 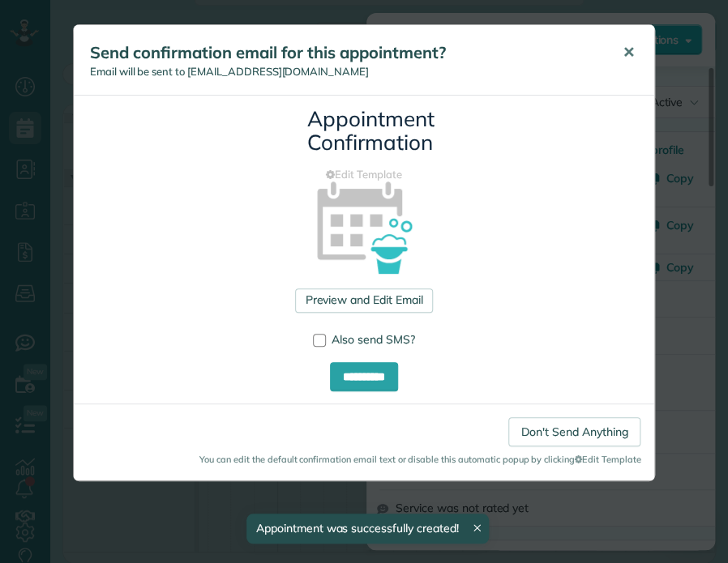 What do you see at coordinates (363, 225) in the screenshot?
I see `img: appointment_confirmation_icon-141e34405f88b12ade42628e8c248340957700ab75a12ae832a8710e9b578dc5.png` at bounding box center [363, 225].